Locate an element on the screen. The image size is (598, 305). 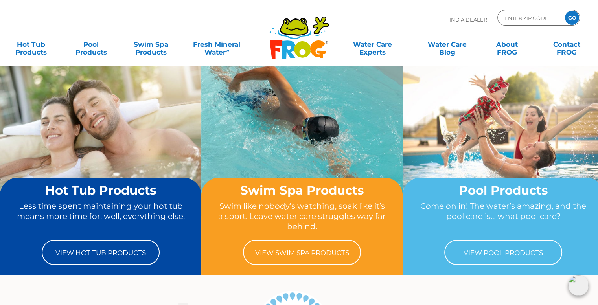
a: Water CareExperts is located at coordinates (372, 44).